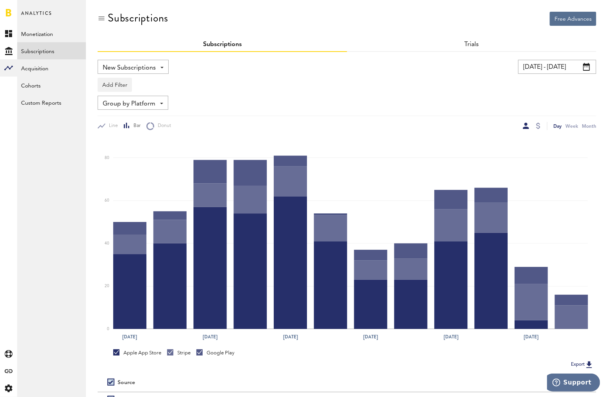  What do you see at coordinates (589, 126) in the screenshot?
I see `div: Month` at bounding box center [589, 126].